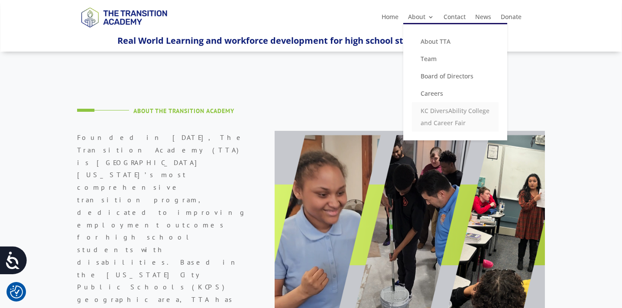 This screenshot has height=308, width=622. Describe the element at coordinates (421, 19) in the screenshot. I see `a: About` at that location.